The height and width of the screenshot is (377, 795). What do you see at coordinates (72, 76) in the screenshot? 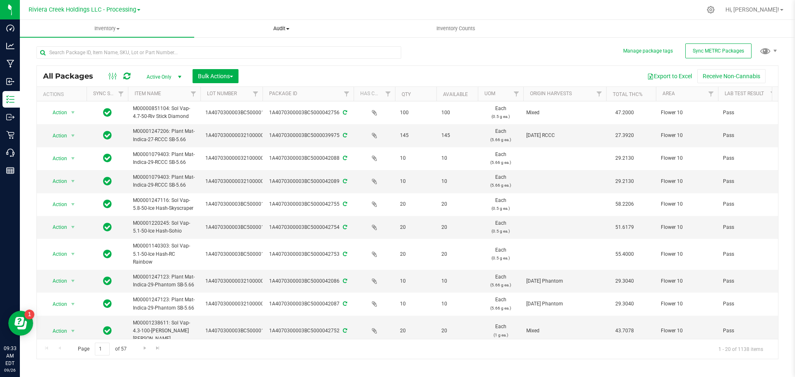
I see `span: All Packages` at bounding box center [72, 76].